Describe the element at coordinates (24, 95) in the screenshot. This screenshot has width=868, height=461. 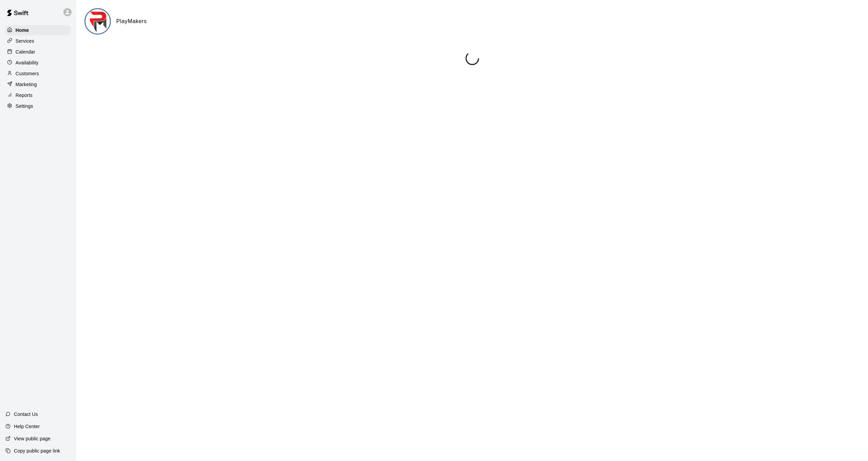
I see `p: Reports` at that location.